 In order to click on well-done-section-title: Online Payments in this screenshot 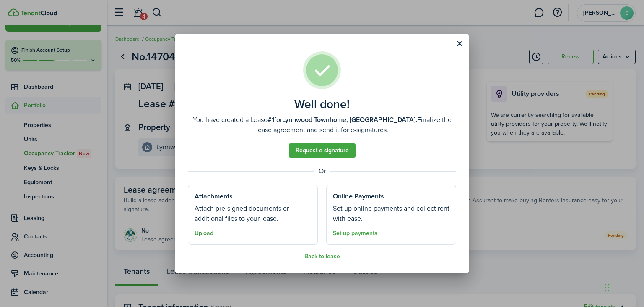, I will do `click(359, 196)`.